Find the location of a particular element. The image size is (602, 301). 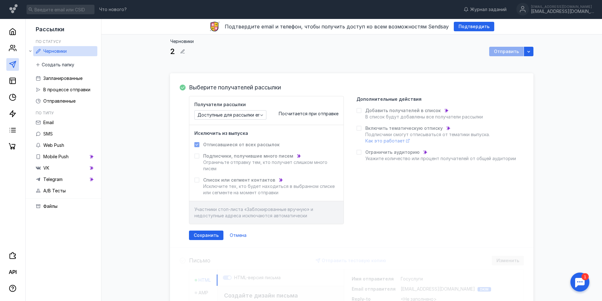

a: Mobile Push is located at coordinates (65, 157).